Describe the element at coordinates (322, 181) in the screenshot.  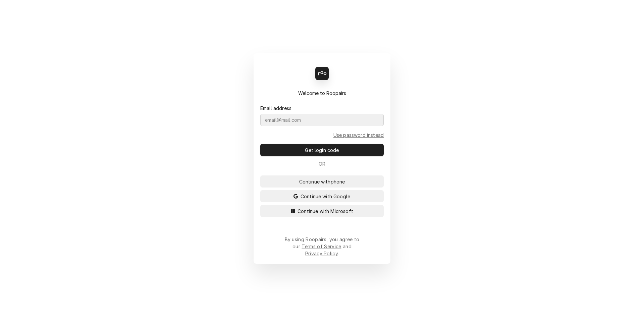
I see `span: Continue with phone` at that location.